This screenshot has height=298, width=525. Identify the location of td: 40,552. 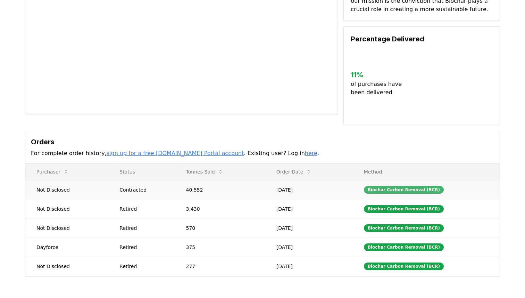
(220, 189).